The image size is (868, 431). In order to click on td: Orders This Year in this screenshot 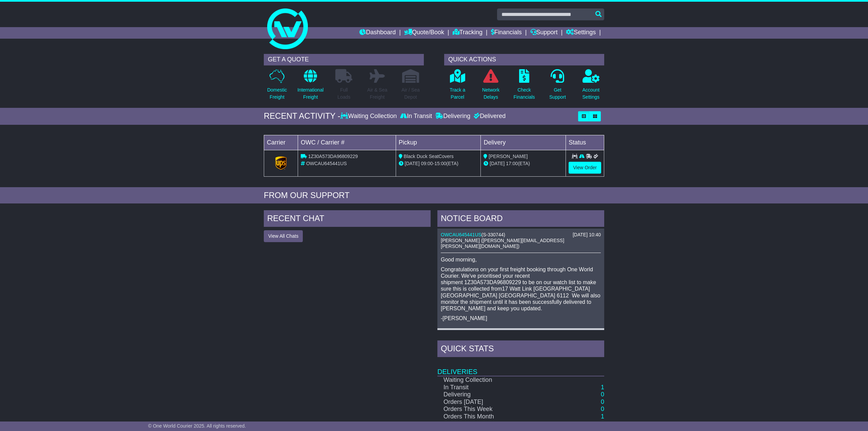, I will do `click(497, 424)`.